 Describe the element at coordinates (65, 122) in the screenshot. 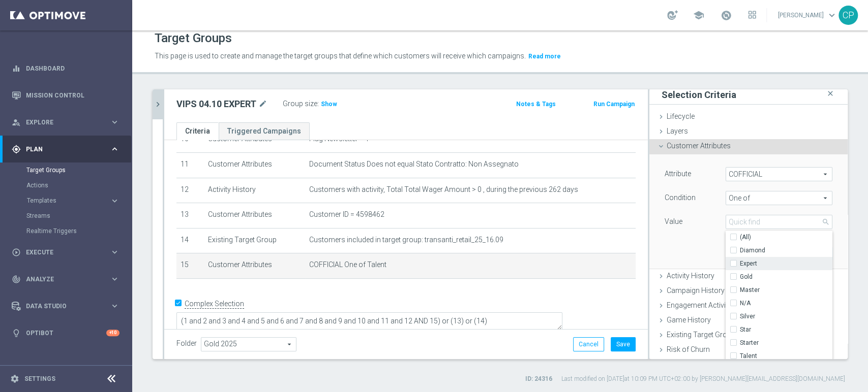

I see `div: person_search Explore keyboard_arrow_right` at that location.